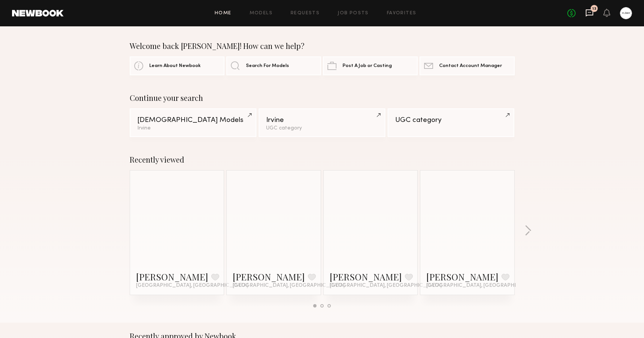  What do you see at coordinates (177, 66) in the screenshot?
I see `a: Learn About Newbook` at bounding box center [177, 66].